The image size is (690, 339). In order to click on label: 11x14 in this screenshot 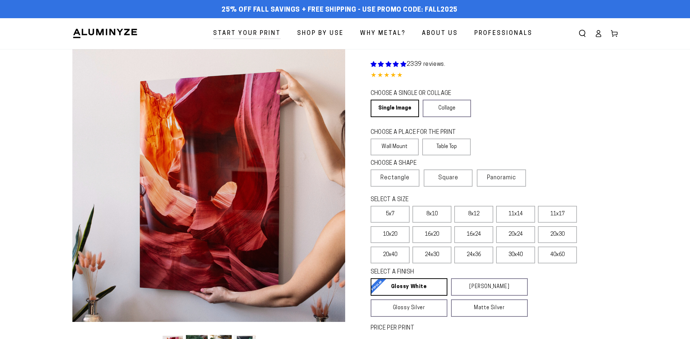, I will do `click(515, 214)`.